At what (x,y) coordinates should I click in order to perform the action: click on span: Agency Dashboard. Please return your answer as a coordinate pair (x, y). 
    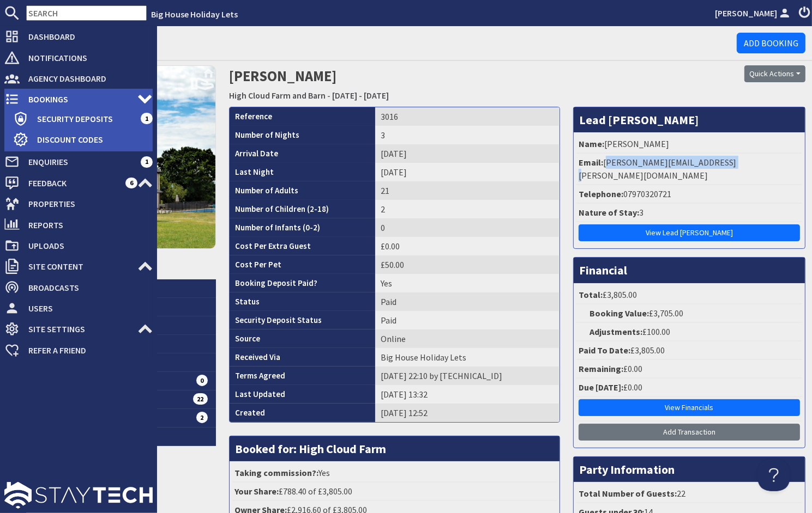
    Looking at the image, I should click on (86, 78).